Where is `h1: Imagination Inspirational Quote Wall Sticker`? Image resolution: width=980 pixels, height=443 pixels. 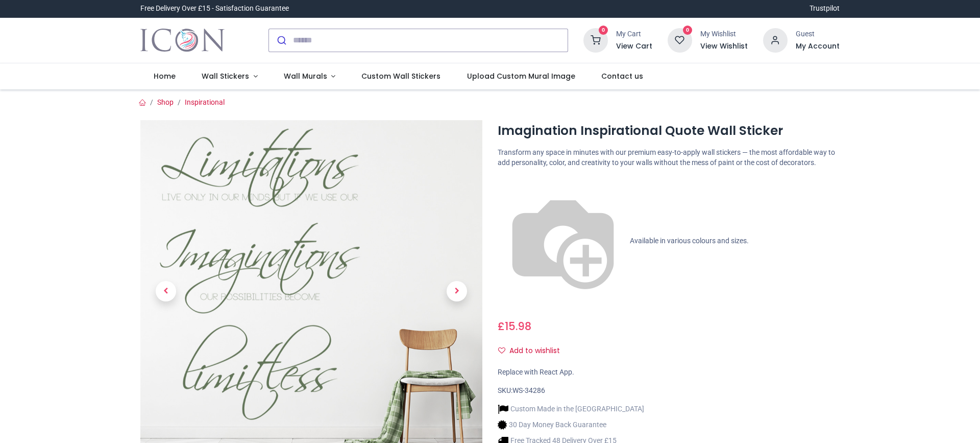
h1: Imagination Inspirational Quote Wall Sticker is located at coordinates (668, 131).